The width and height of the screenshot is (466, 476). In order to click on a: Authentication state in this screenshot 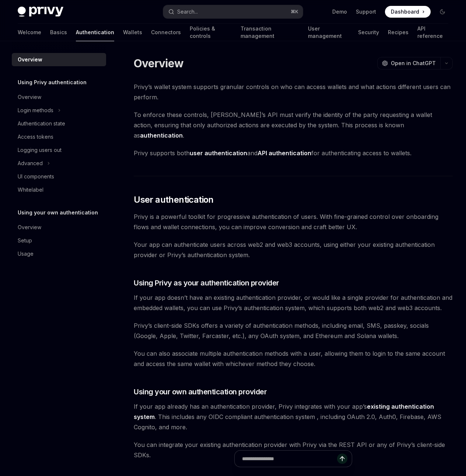, I will do `click(59, 124)`.